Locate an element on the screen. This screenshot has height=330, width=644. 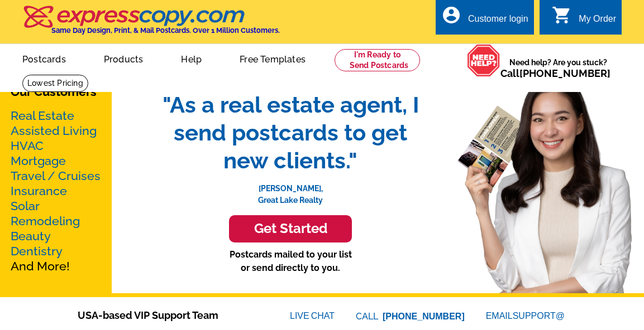
a: Dentistry is located at coordinates (36, 251).